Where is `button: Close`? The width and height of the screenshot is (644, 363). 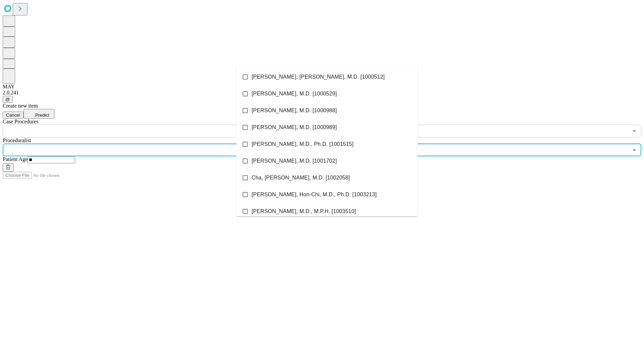
button: Close is located at coordinates (634, 150).